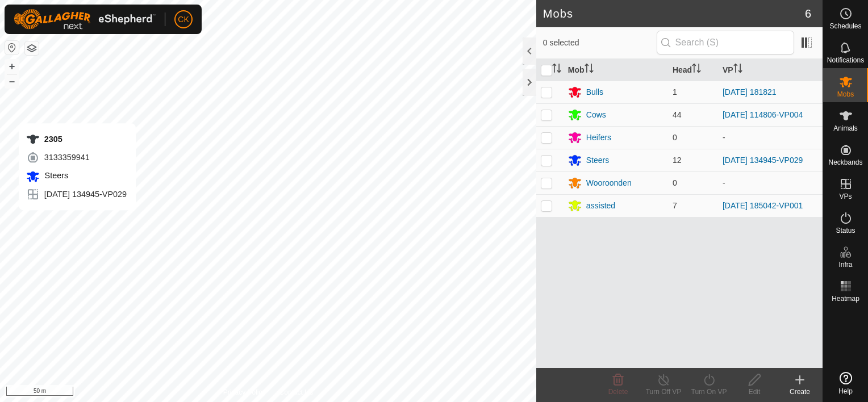  Describe the element at coordinates (677, 115) in the screenshot. I see `span: 44` at that location.